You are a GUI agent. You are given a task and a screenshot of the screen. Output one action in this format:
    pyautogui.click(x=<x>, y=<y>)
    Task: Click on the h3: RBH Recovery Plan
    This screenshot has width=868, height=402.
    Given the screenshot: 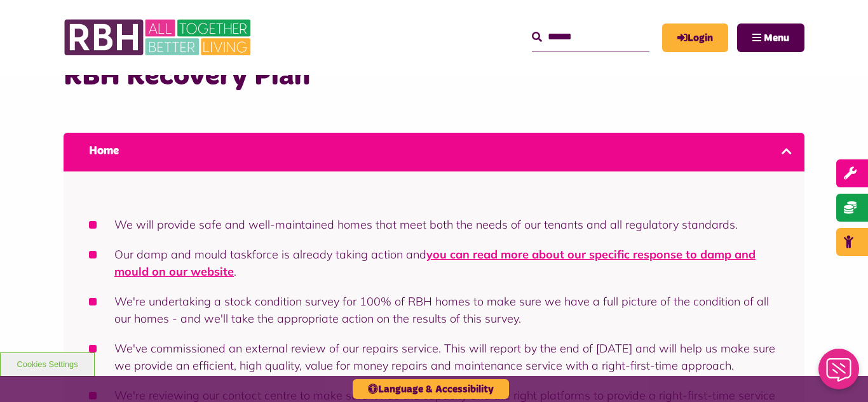 What is the action you would take?
    pyautogui.click(x=434, y=76)
    